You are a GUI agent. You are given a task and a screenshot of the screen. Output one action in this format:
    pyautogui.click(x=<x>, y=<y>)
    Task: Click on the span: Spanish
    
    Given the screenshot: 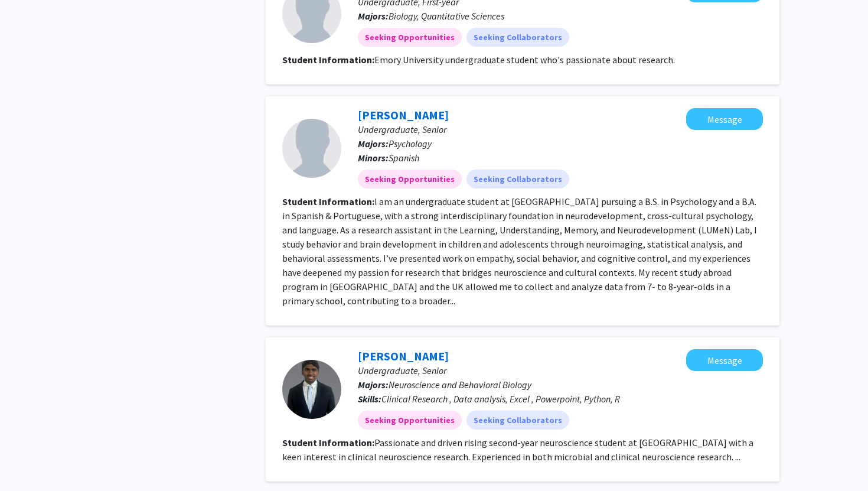 What is the action you would take?
    pyautogui.click(x=404, y=158)
    